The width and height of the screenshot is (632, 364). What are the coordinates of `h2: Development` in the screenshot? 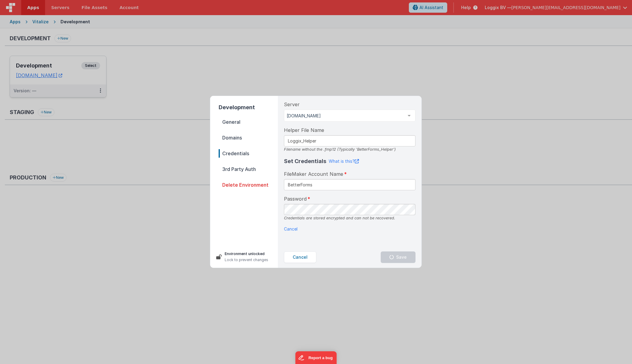 It's located at (248, 107).